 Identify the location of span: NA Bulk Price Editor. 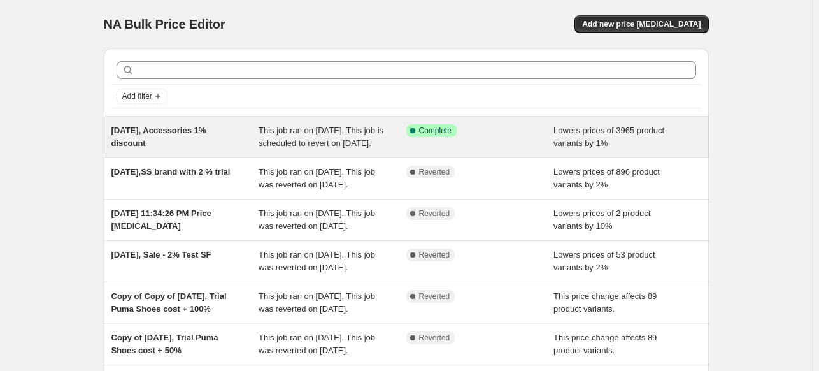
(164, 24).